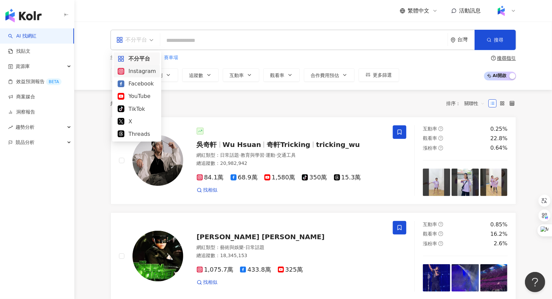  I want to click on button: 賽車場, so click(171, 58).